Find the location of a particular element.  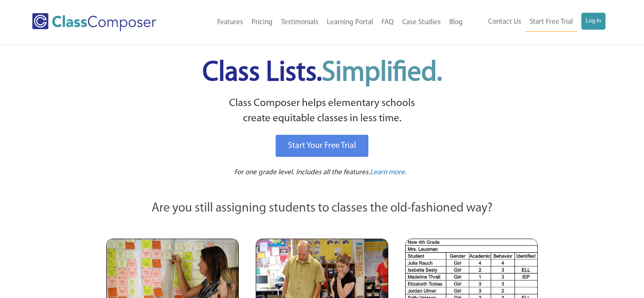

a: FAQ is located at coordinates (387, 22).